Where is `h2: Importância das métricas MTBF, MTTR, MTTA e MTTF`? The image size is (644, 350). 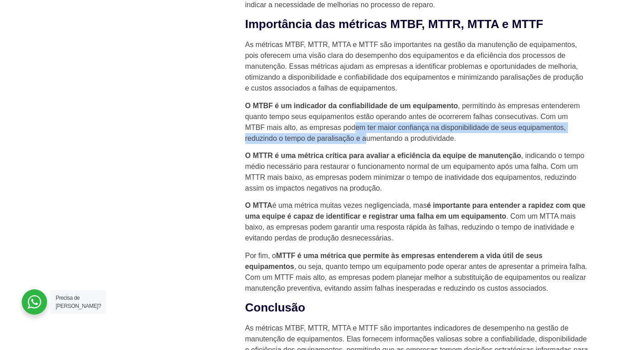
h2: Importância das métricas MTBF, MTTR, MTTA e MTTF is located at coordinates (417, 24).